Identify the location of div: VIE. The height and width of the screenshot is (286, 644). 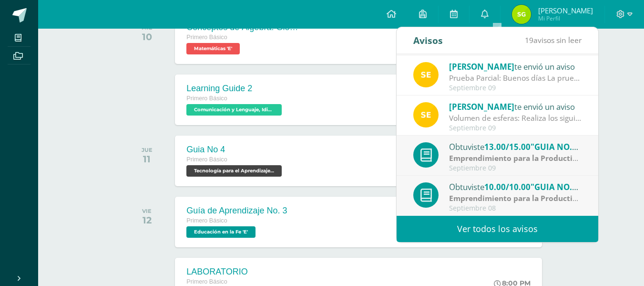
(147, 211).